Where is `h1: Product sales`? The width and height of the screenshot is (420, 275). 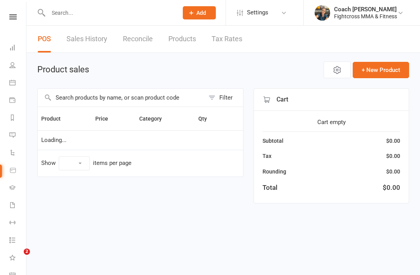 h1: Product sales is located at coordinates (63, 70).